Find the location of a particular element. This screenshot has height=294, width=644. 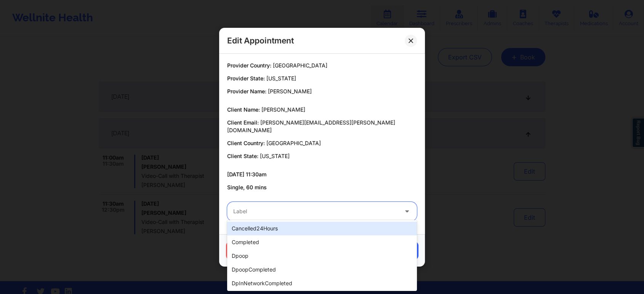

p: Single, 60 mins is located at coordinates (322, 187).